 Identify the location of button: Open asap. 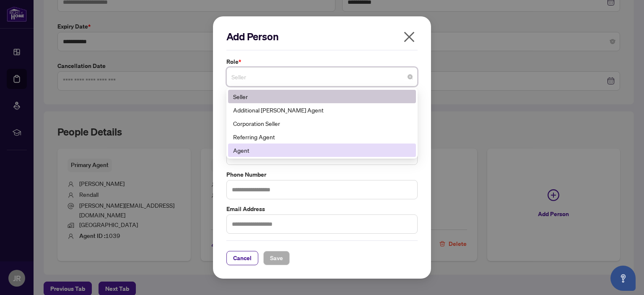
(623, 278).